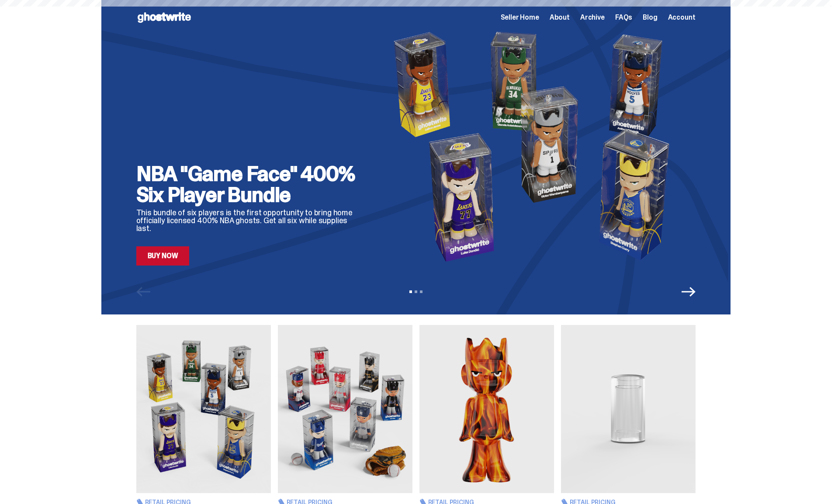  What do you see at coordinates (624, 18) in the screenshot?
I see `span: FAQs` at bounding box center [624, 18].